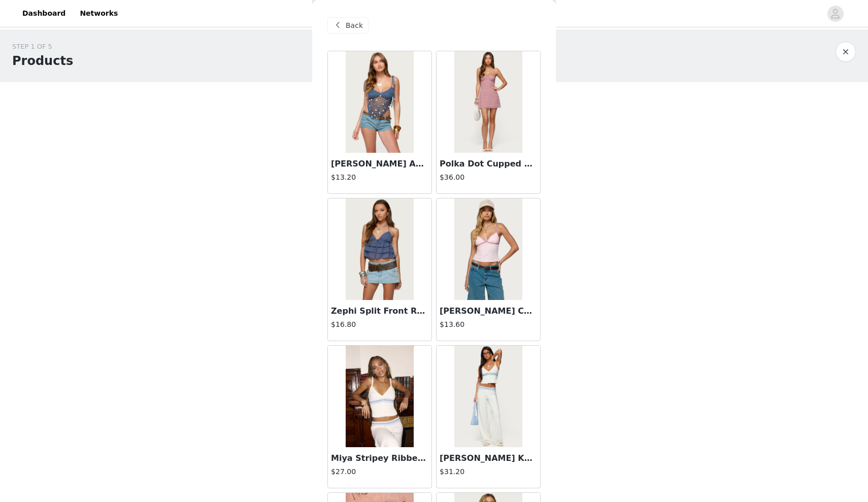  Describe the element at coordinates (488, 249) in the screenshot. I see `img: Leona Contrast Tank Top` at that location.